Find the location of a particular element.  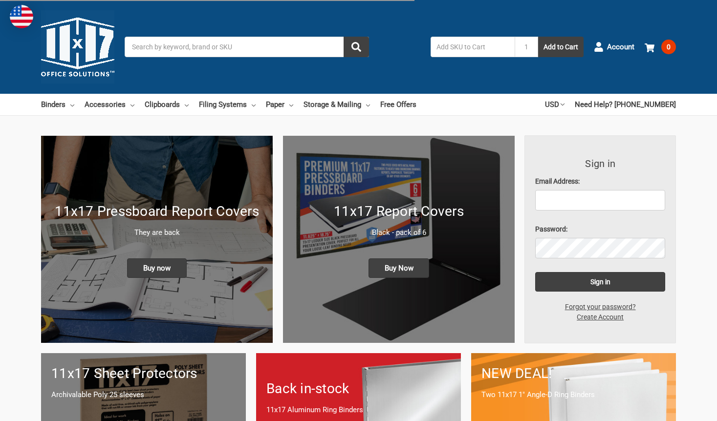

h1: 11x17 Report Covers is located at coordinates (399, 212).